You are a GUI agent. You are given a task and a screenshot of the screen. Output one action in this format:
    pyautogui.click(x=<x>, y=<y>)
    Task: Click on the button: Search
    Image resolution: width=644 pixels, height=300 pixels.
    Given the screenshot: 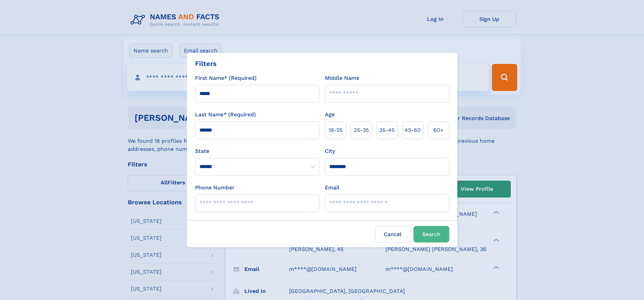 What is the action you would take?
    pyautogui.click(x=432, y=234)
    